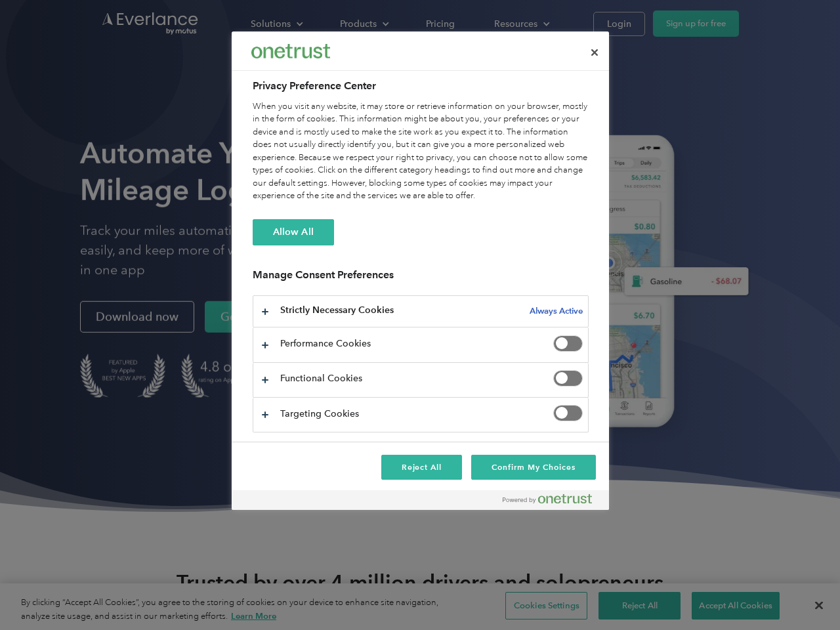 Image resolution: width=840 pixels, height=630 pixels. What do you see at coordinates (420, 270) in the screenshot?
I see `div: Preference center` at bounding box center [420, 270].